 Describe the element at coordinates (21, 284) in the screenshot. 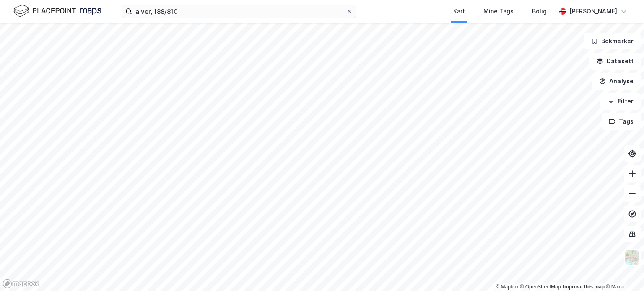

I see `a: Mapbox homepage` at that location.